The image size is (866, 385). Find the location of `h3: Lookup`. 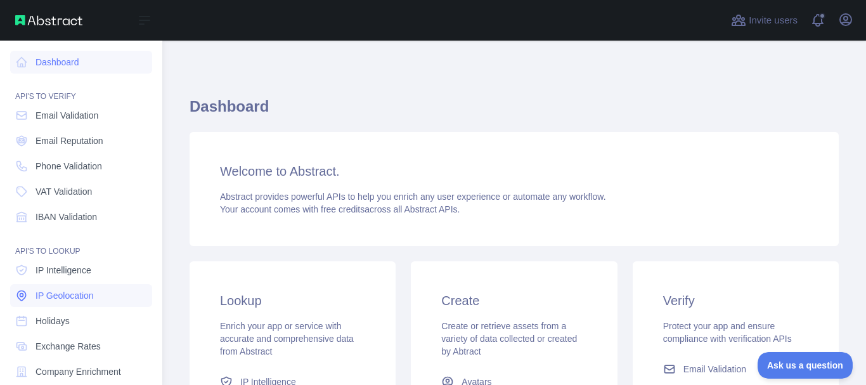

h3: Lookup is located at coordinates (292, 300).